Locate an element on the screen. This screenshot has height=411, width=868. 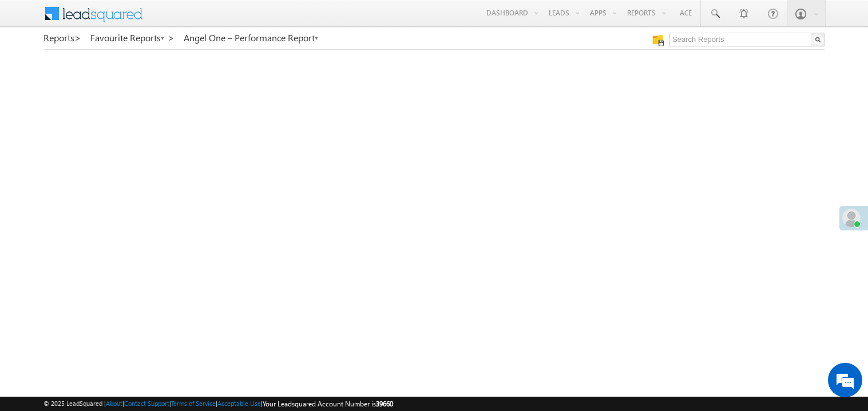
a: Contact Support is located at coordinates (147, 402).